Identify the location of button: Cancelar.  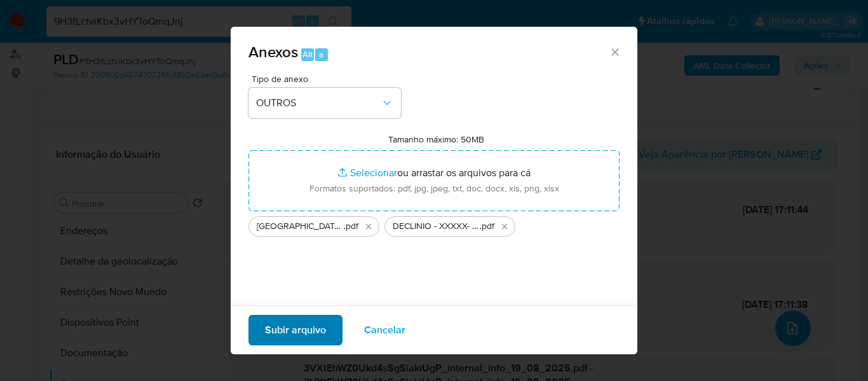
(384, 330).